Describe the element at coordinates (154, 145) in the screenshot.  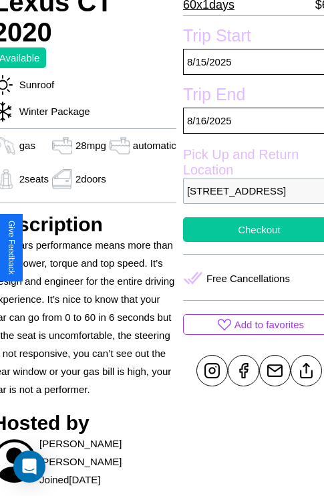
I see `p: automatic` at that location.